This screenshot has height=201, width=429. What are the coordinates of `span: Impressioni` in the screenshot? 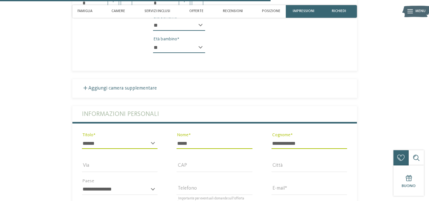 It's located at (303, 11).